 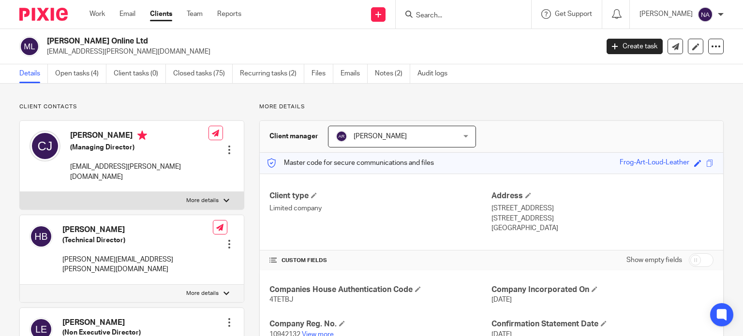 What do you see at coordinates (203, 74) in the screenshot?
I see `a: Closed tasks (75)` at bounding box center [203, 74].